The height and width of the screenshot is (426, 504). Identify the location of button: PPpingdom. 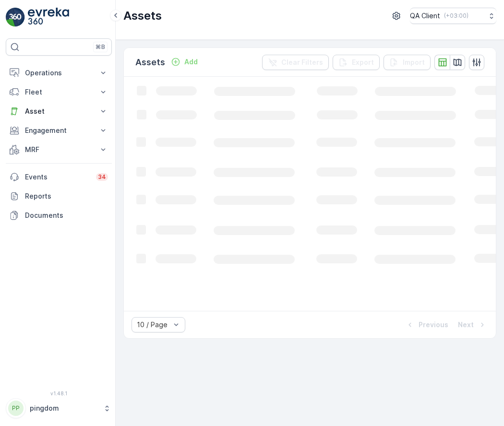
(59, 408).